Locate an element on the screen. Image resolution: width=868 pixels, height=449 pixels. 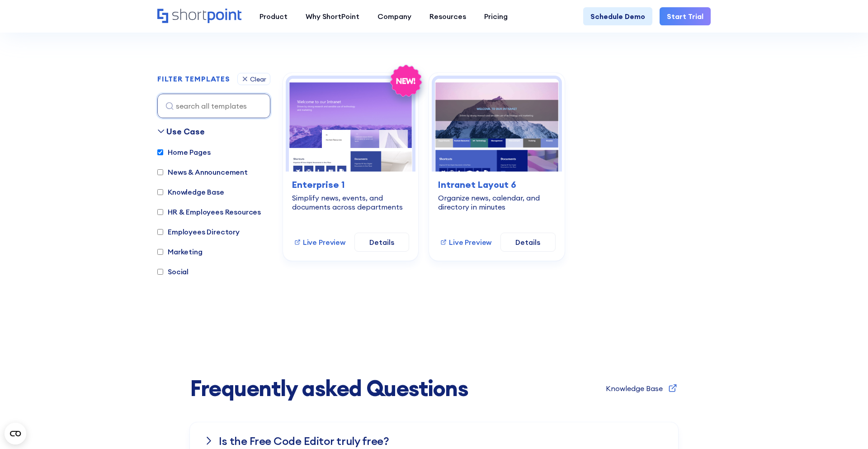
div: Company is located at coordinates (394, 16).